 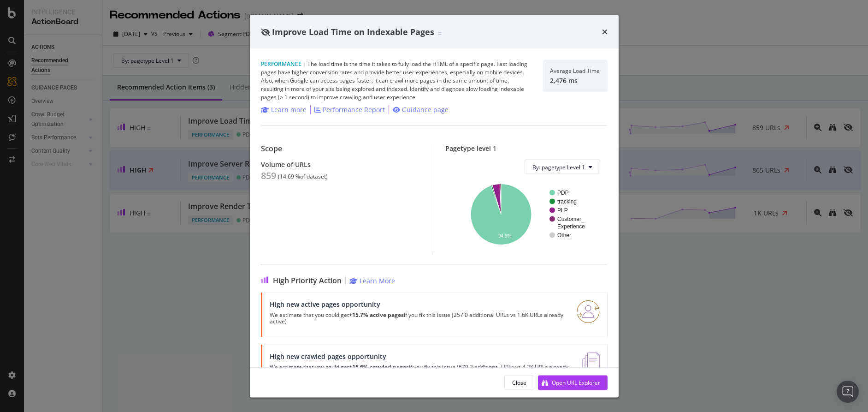 I want to click on div: Scope, so click(x=341, y=148).